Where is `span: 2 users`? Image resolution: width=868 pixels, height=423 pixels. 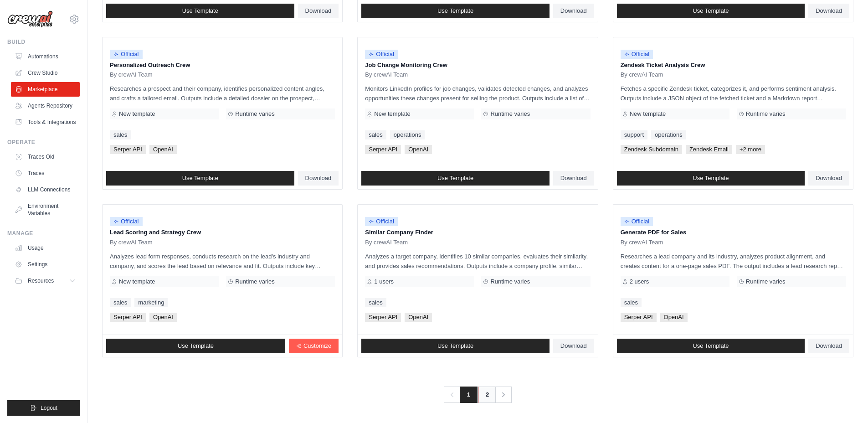 span: 2 users is located at coordinates (639, 282).